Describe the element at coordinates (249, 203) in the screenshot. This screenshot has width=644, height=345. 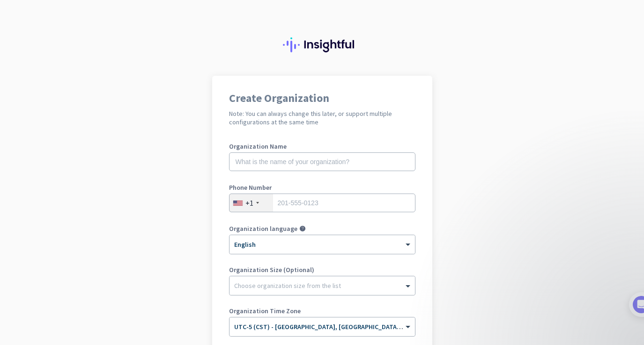
I see `div: +1` at that location.